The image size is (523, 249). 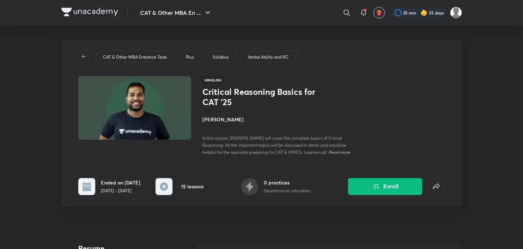 What do you see at coordinates (424, 13) in the screenshot?
I see `img: streak` at bounding box center [424, 13].